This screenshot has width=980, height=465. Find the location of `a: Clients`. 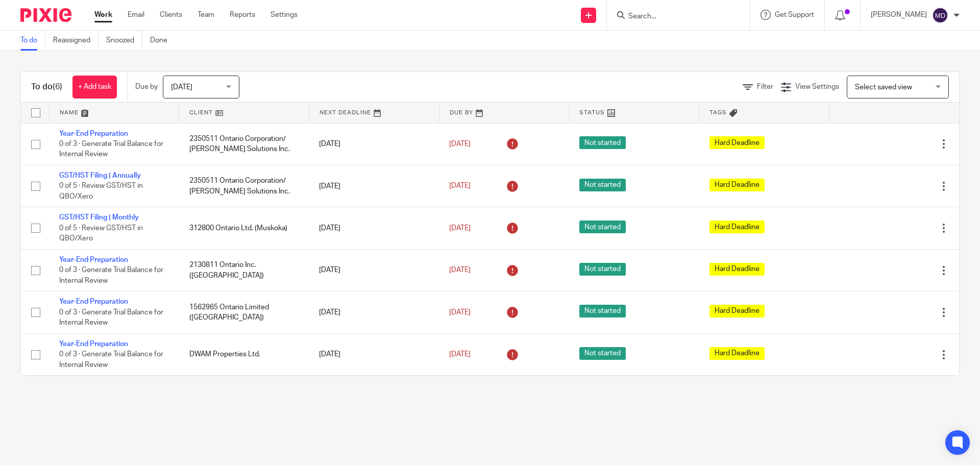

a: Clients is located at coordinates (171, 15).